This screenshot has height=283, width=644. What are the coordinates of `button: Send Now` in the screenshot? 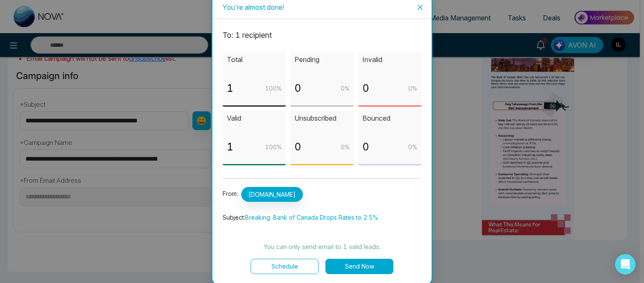 It's located at (360, 266).